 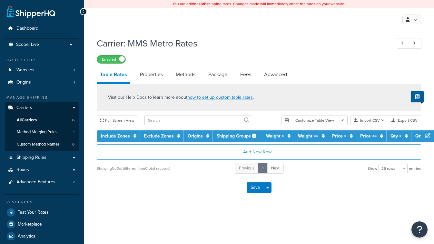 I want to click on a: Fees, so click(x=246, y=74).